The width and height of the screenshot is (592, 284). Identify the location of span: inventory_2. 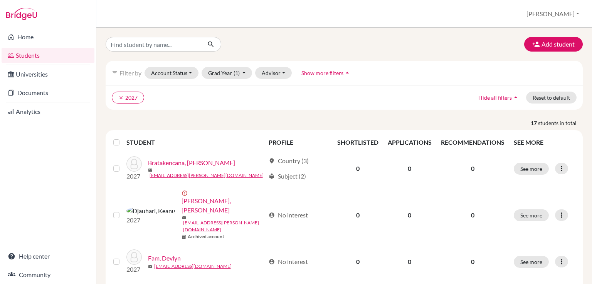
(184, 237).